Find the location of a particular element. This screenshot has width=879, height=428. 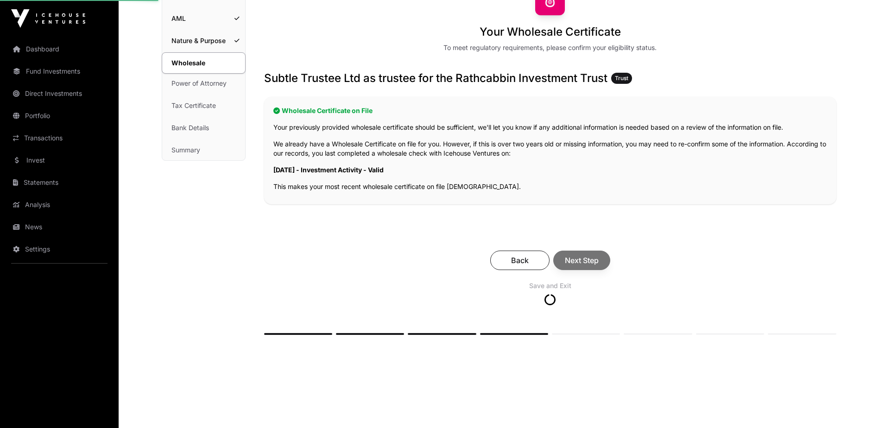

a: AML is located at coordinates (204, 19).